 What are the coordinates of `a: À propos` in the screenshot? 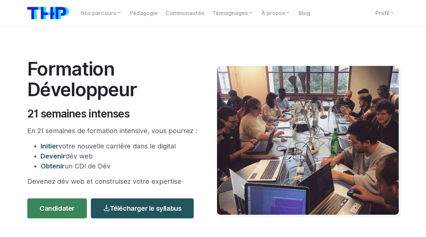 It's located at (276, 13).